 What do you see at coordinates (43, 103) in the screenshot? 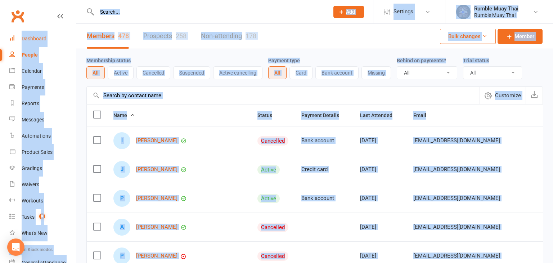
I see `a: Reports` at bounding box center [43, 103].